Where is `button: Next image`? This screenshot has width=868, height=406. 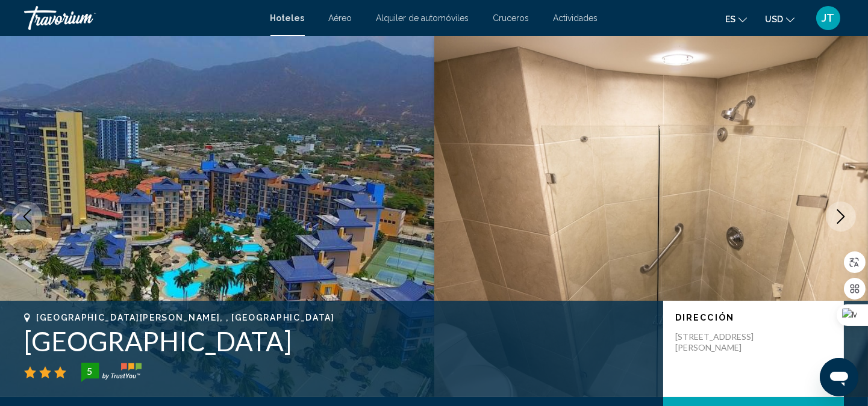 button: Next image is located at coordinates (841, 217).